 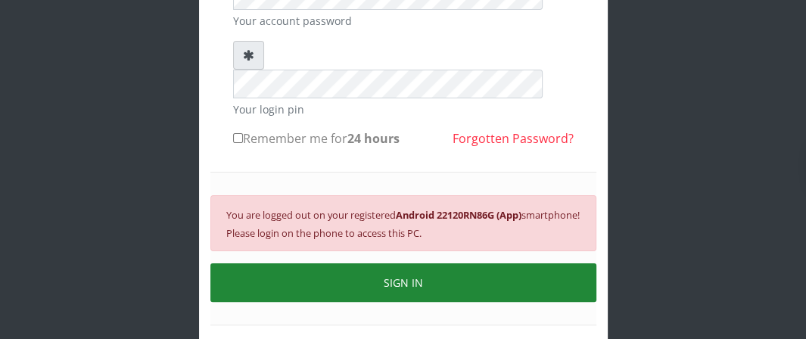 What do you see at coordinates (403, 20) in the screenshot?
I see `small: Your account password` at bounding box center [403, 20].